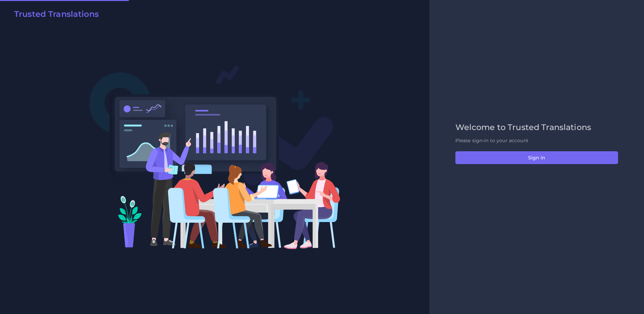 The width and height of the screenshot is (644, 314). I want to click on a: Sign in, so click(537, 158).